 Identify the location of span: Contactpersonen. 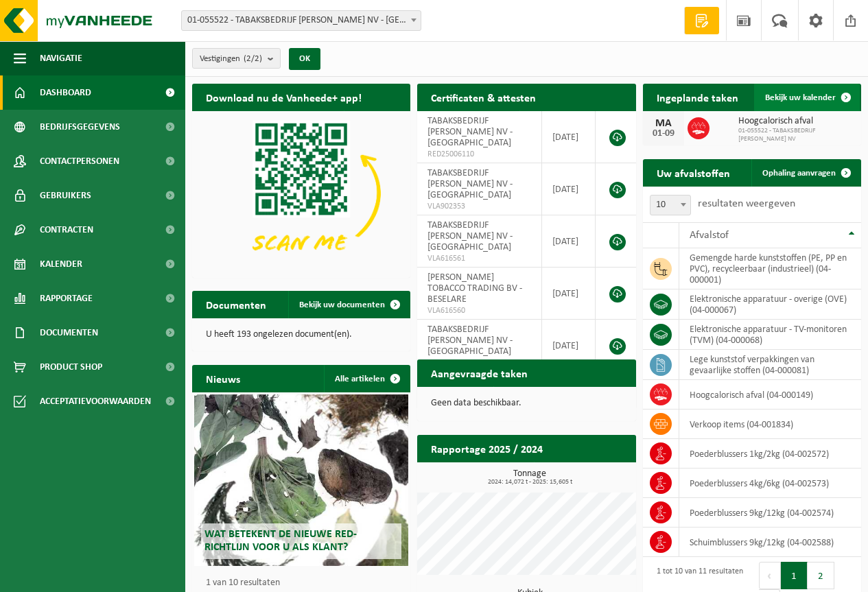
(80, 161).